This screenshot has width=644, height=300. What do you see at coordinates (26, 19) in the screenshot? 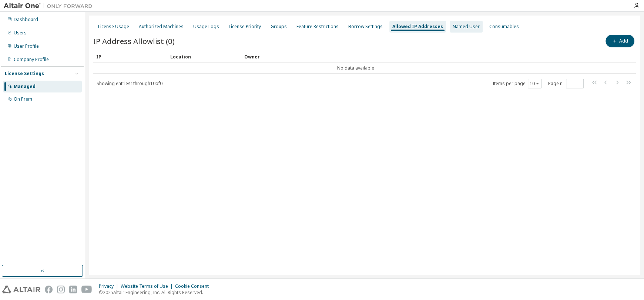
I see `div: Dashboard` at bounding box center [26, 19].